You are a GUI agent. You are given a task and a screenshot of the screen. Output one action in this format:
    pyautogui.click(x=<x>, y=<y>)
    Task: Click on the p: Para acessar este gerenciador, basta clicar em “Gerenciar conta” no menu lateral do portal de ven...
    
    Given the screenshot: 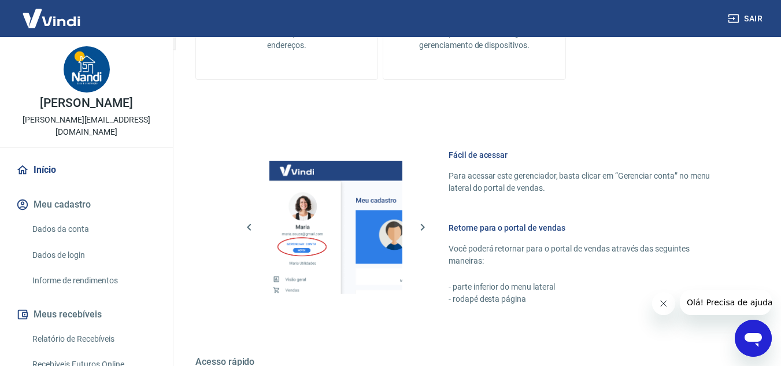 What is the action you would take?
    pyautogui.click(x=586, y=182)
    